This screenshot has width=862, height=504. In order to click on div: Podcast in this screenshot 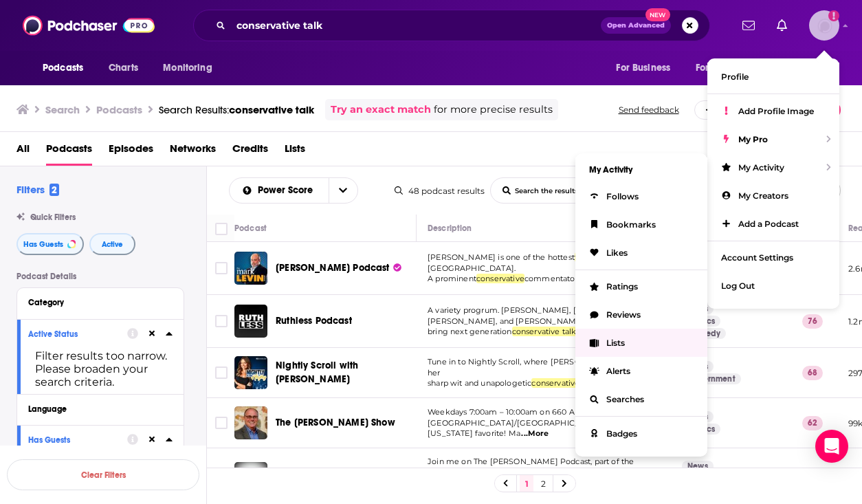, I will do `click(250, 228)`.